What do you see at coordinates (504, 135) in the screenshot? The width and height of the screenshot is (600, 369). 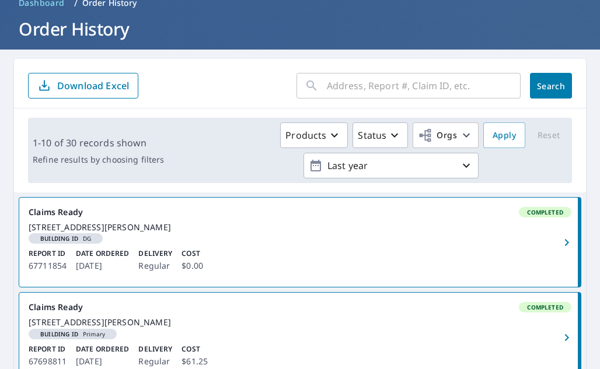 I see `span: Apply` at bounding box center [504, 135].